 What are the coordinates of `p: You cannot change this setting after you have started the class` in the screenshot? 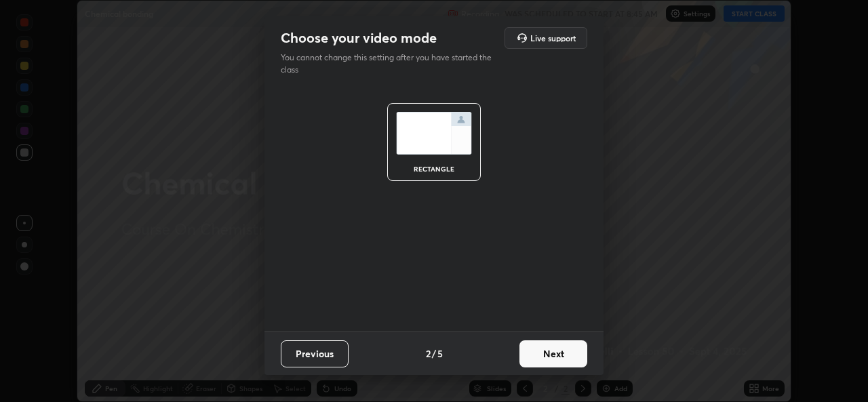 It's located at (390, 64).